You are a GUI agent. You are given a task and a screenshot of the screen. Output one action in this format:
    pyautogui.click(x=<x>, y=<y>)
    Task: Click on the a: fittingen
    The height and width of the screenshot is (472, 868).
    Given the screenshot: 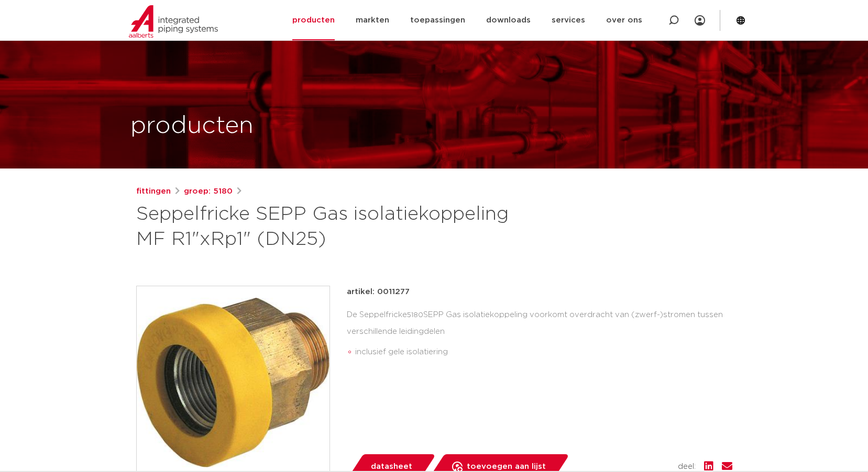 What is the action you would take?
    pyautogui.click(x=153, y=191)
    